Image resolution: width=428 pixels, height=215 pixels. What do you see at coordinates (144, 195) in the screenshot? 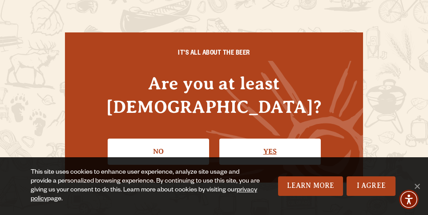
I see `a: privacy policy` at bounding box center [144, 195].